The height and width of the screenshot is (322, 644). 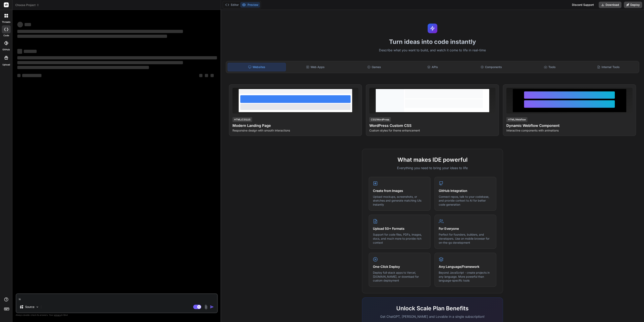 I want to click on div: Internal Tools, so click(x=608, y=67).